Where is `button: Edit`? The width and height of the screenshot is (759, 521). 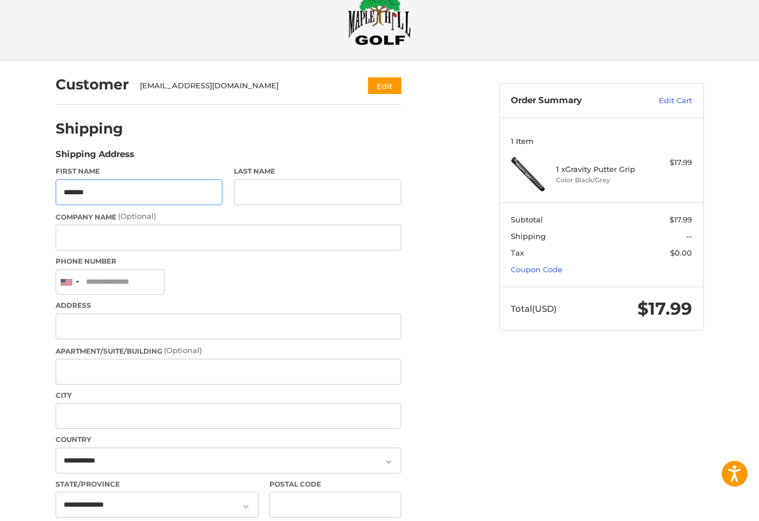 button: Edit is located at coordinates (385, 85).